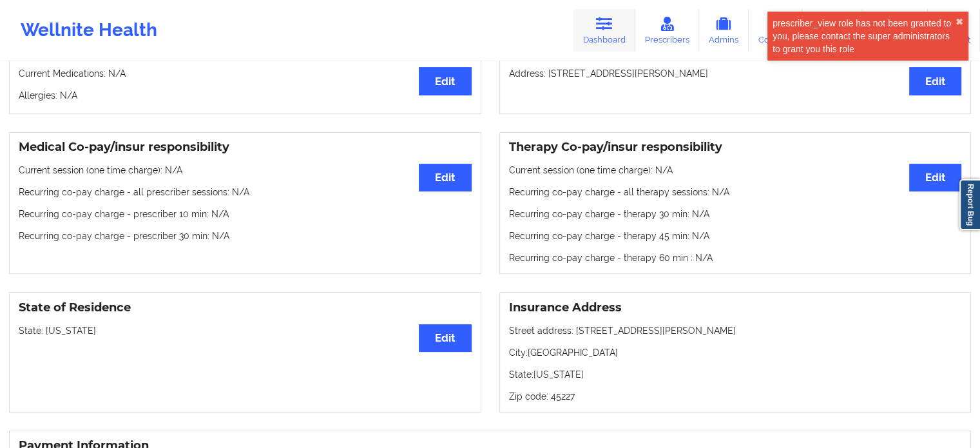 The width and height of the screenshot is (980, 448). Describe the element at coordinates (667, 30) in the screenshot. I see `a: Prescribers` at that location.